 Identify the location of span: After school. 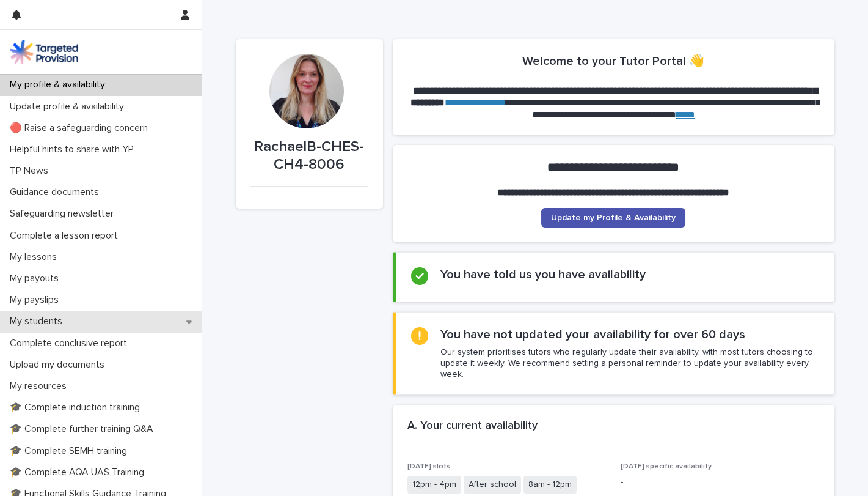
(492, 484).